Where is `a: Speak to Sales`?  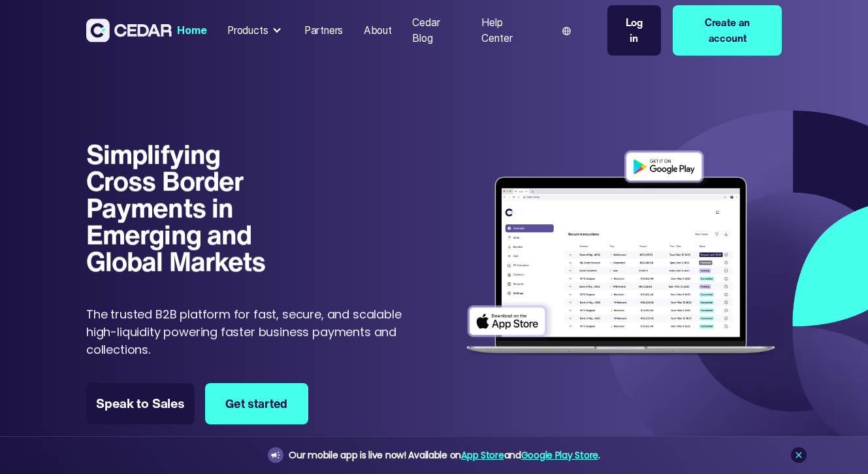 a: Speak to Sales is located at coordinates (140, 403).